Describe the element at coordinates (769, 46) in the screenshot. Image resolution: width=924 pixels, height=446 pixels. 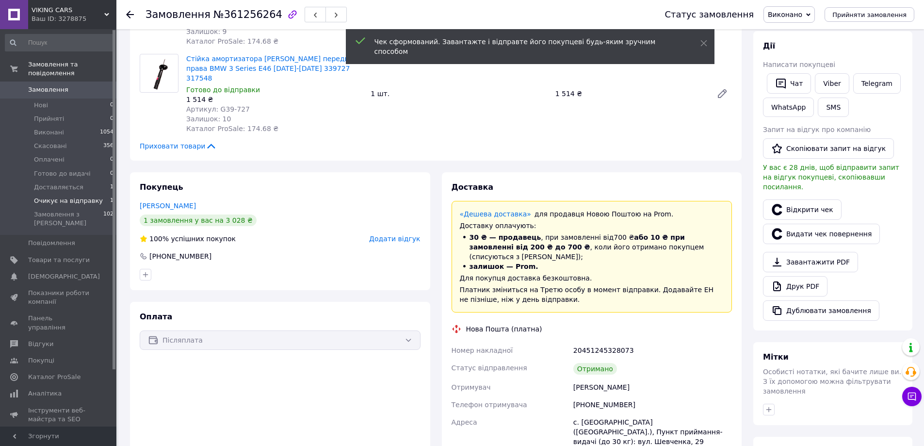
I see `span: Дії` at that location.